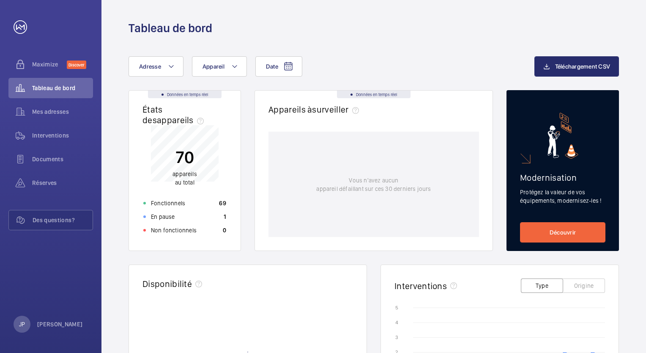 The height and width of the screenshot is (353, 646). What do you see at coordinates (397, 307) in the screenshot?
I see `text: 5` at bounding box center [397, 307].